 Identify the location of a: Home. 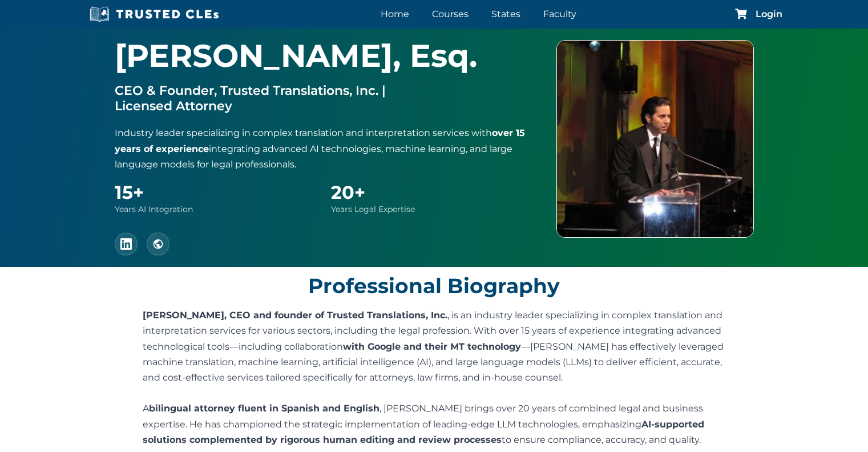
(395, 14).